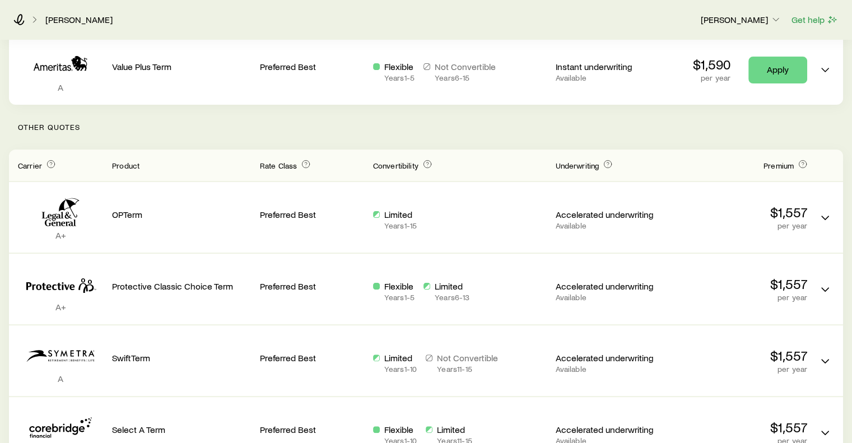 The image size is (852, 443). I want to click on span: Premium, so click(779, 165).